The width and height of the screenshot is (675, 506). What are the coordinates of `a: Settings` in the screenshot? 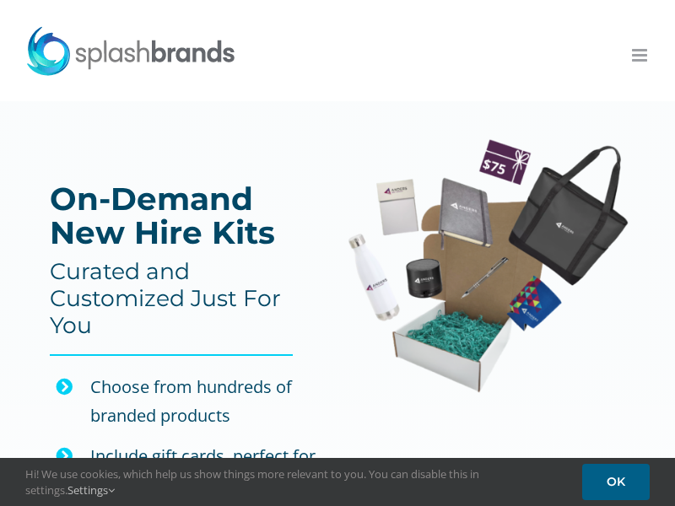 It's located at (91, 490).